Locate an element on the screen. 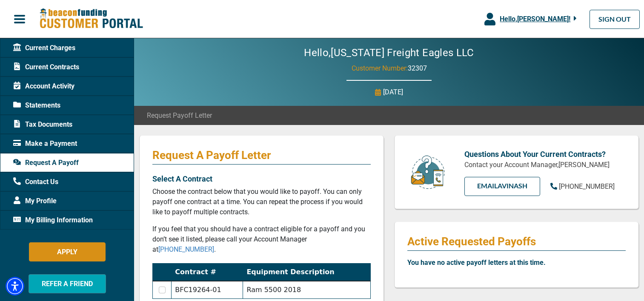 The image size is (644, 301). th: Equipment Description is located at coordinates (307, 273).